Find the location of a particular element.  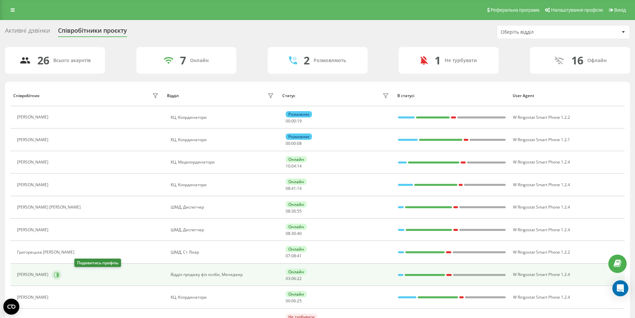

span: 30 is located at coordinates (294, 233).